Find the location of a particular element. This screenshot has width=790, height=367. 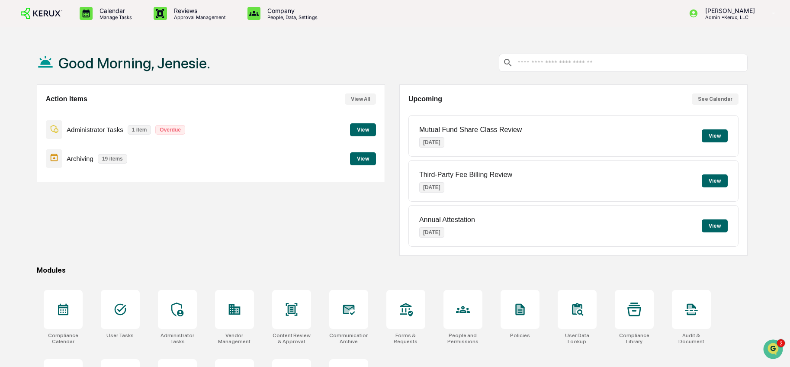

span: Pylon is located at coordinates (95, 218).